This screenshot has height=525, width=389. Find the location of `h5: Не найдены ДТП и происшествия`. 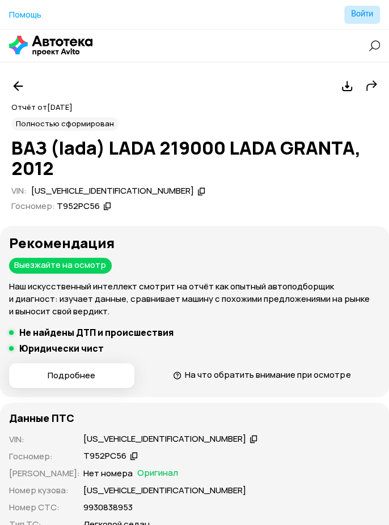

h5: Не найдены ДТП и происшествия is located at coordinates (96, 332).